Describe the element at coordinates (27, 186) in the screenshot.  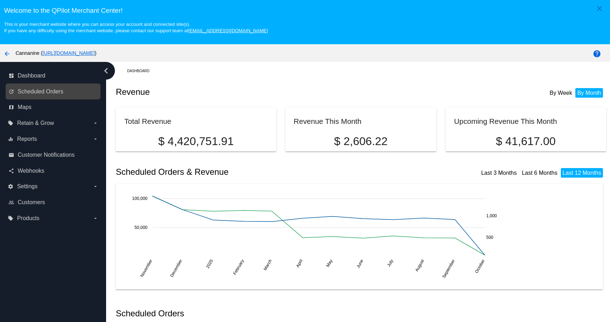
I see `span: Settings` at that location.